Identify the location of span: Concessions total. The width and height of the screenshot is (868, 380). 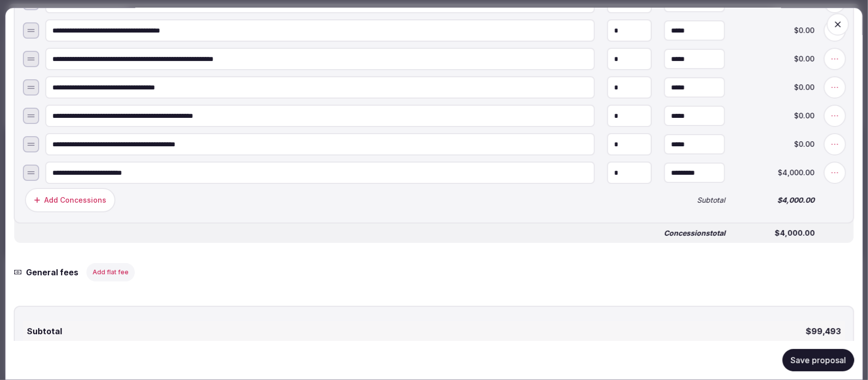
(694, 233).